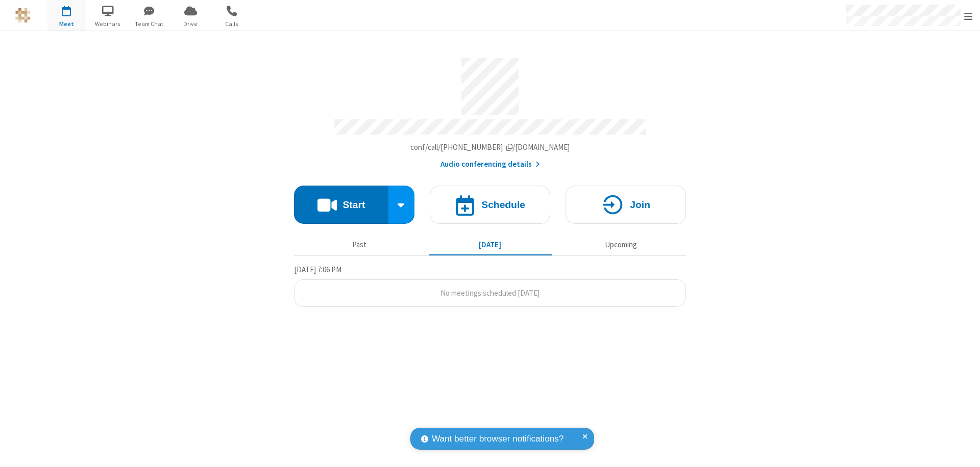 This screenshot has height=467, width=980. Describe the element at coordinates (341, 204) in the screenshot. I see `button: Start` at that location.